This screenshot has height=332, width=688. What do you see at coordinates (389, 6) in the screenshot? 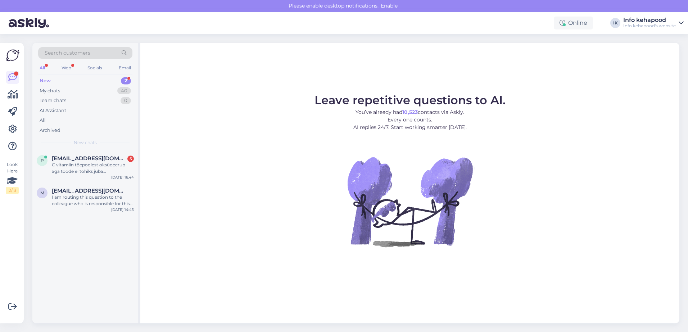
I see `span: Enable` at bounding box center [389, 6].